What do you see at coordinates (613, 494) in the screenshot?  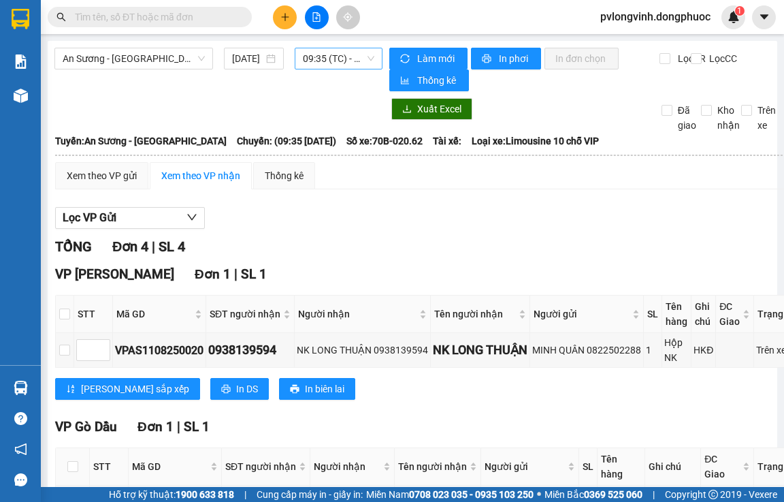 I see `strong: 0369 525 060` at bounding box center [613, 494].